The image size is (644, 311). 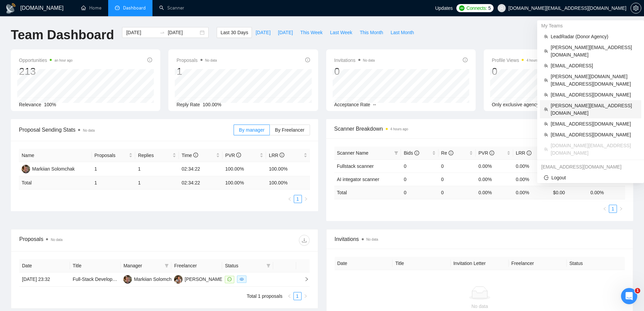 I want to click on span: Scanner Name, so click(x=353, y=153).